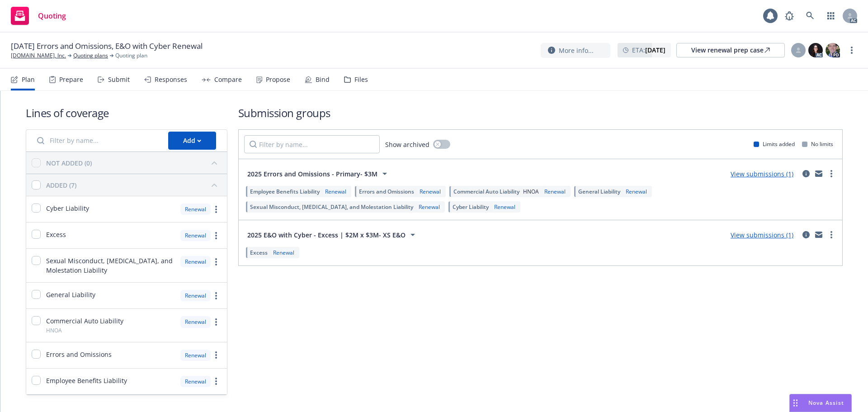  I want to click on span: Quoting, so click(52, 16).